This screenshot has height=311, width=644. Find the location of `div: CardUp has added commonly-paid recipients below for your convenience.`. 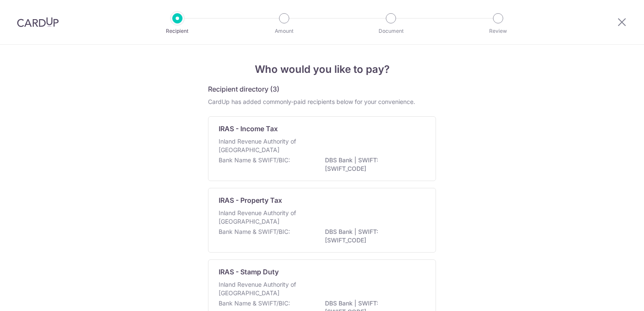

div: CardUp has added commonly-paid recipients below for your convenience. is located at coordinates (322, 102).